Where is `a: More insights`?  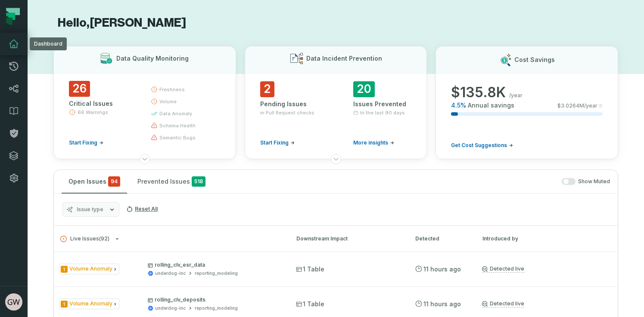 a: More insights is located at coordinates (374, 143).